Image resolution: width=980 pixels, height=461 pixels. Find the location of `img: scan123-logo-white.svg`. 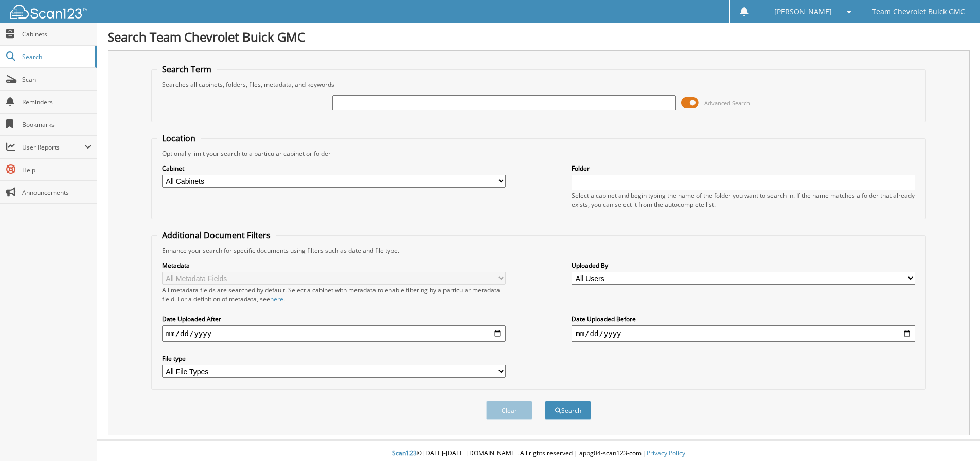

img: scan123-logo-white.svg is located at coordinates (49, 11).